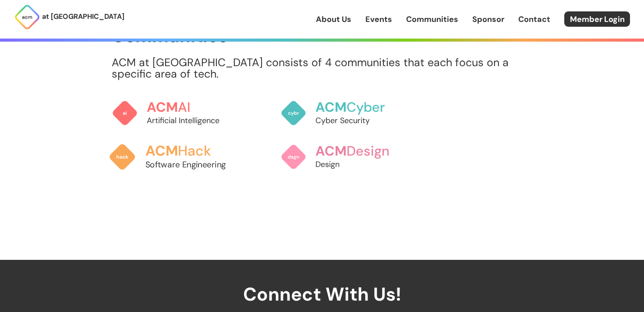 The width and height of the screenshot is (644, 312). What do you see at coordinates (488, 19) in the screenshot?
I see `a: Sponsor` at bounding box center [488, 19].